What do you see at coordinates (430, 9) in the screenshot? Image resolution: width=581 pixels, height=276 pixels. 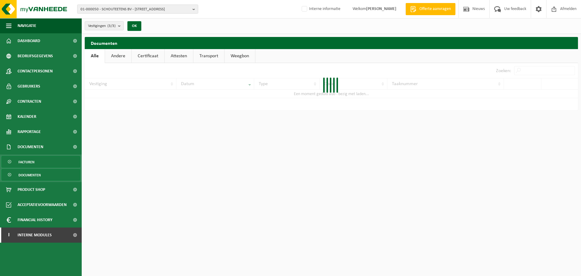 I see `a: Offerte aanvragen` at bounding box center [430, 9].